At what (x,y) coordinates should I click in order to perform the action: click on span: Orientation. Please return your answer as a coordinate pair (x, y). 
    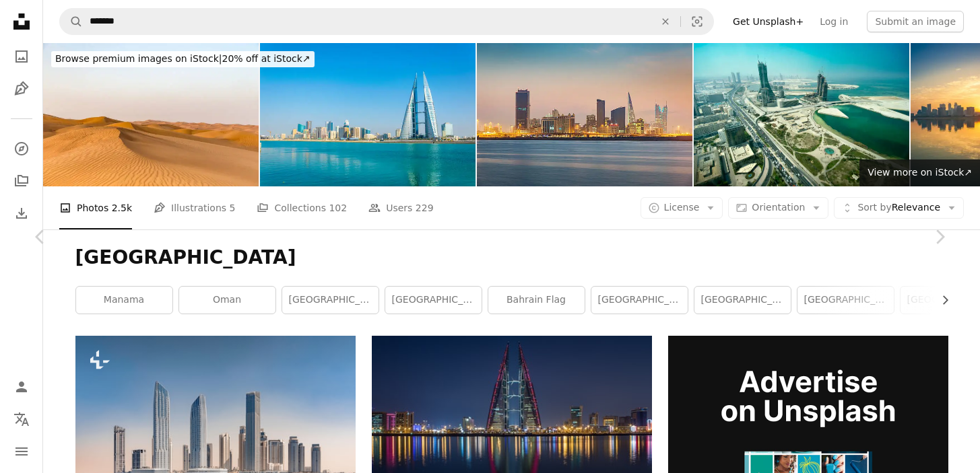
    Looking at the image, I should click on (778, 207).